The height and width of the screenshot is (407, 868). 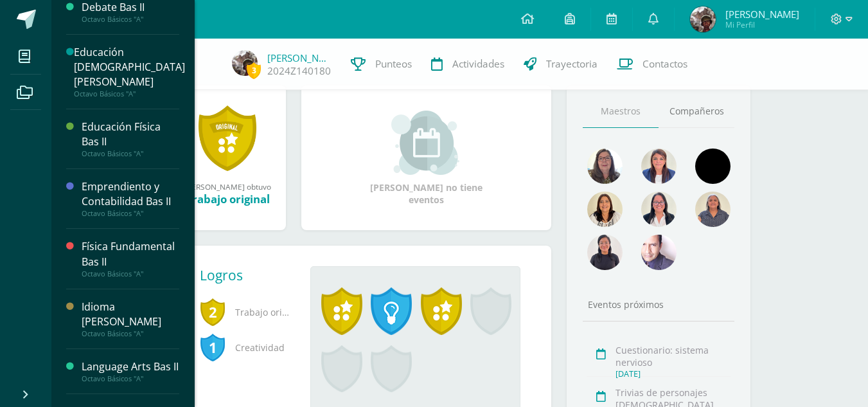 What do you see at coordinates (213, 347) in the screenshot?
I see `span: 1` at bounding box center [213, 347].